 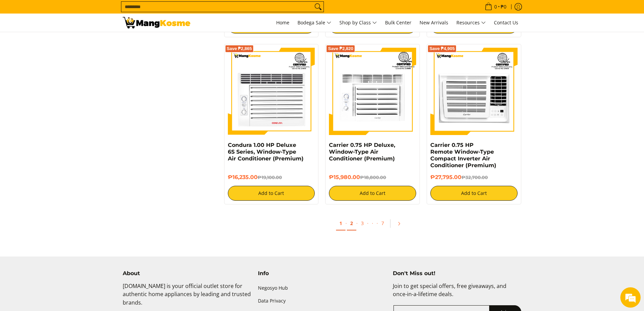 What do you see at coordinates (434, 22) in the screenshot?
I see `span: New Arrivals` at bounding box center [434, 22].